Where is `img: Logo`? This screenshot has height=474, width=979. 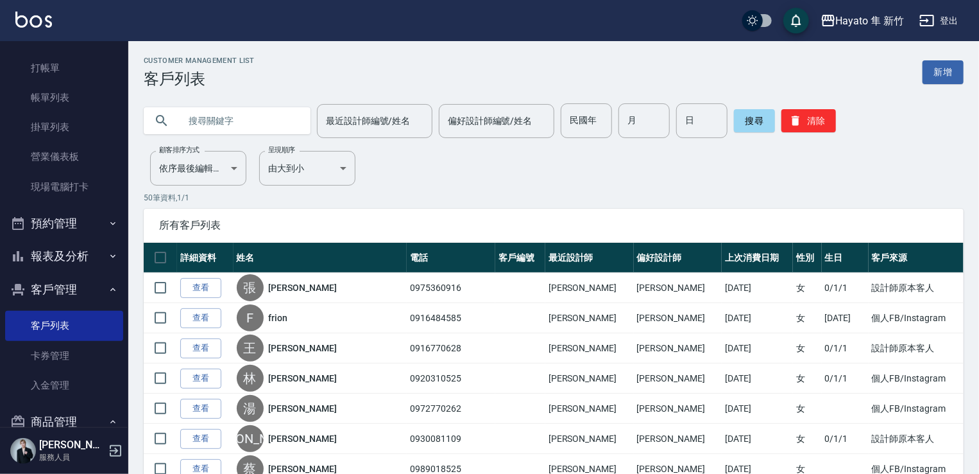 img: Logo is located at coordinates (33, 19).